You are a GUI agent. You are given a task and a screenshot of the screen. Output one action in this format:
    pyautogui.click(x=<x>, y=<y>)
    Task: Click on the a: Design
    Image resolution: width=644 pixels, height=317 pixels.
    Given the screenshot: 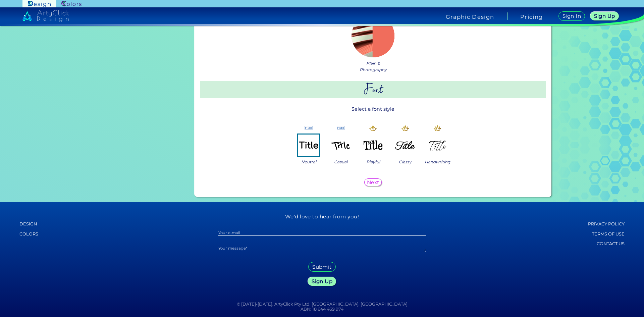 What is the action you would take?
    pyautogui.click(x=65, y=224)
    